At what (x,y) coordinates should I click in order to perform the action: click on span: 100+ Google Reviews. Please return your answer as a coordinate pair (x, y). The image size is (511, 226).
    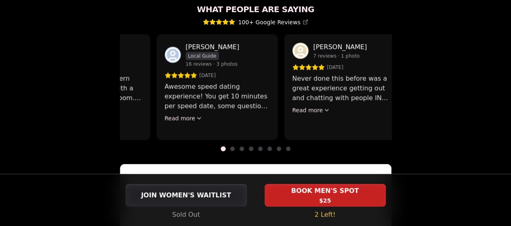
    Looking at the image, I should click on (274, 22).